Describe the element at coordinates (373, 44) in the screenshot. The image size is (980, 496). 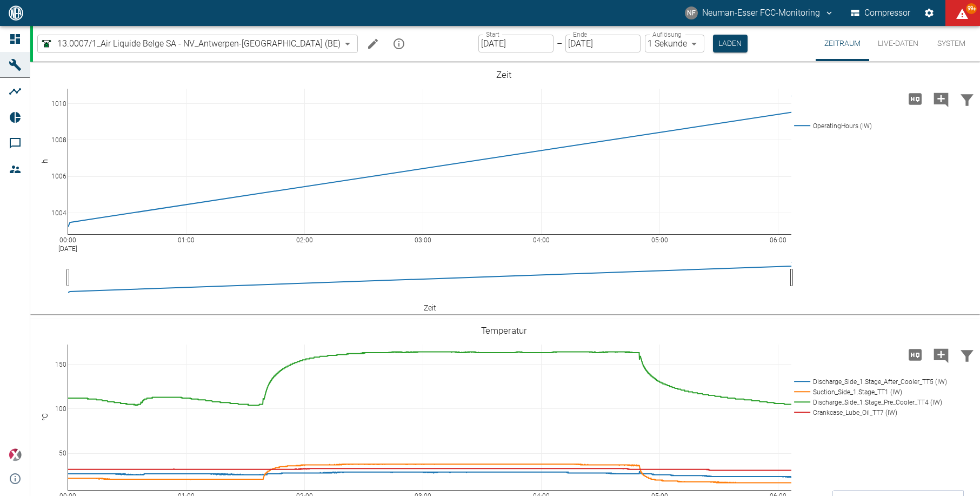
I see `button: Machine bearbeiten` at that location.